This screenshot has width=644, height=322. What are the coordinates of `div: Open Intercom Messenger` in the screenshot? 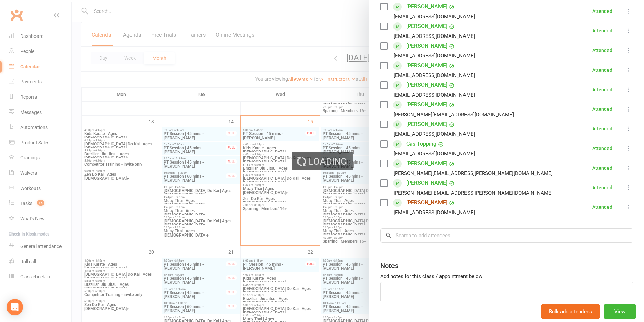 It's located at (15, 307).